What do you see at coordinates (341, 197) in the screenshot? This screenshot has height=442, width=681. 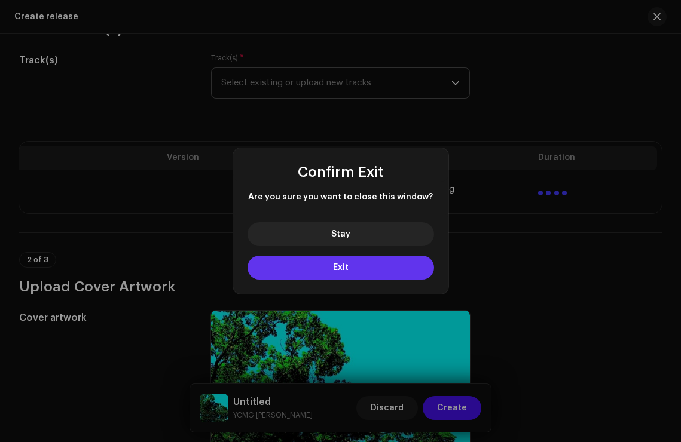 I see `span: Are you sure you want to close this window?` at bounding box center [341, 197].